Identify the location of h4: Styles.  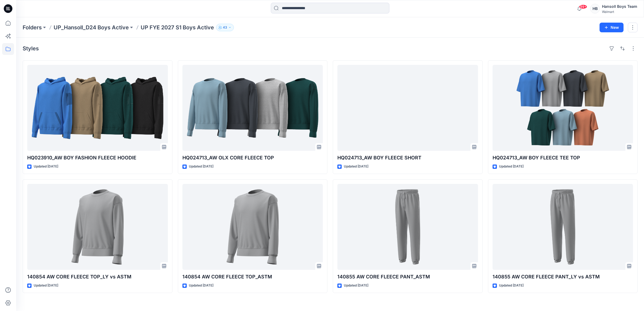
(31, 48).